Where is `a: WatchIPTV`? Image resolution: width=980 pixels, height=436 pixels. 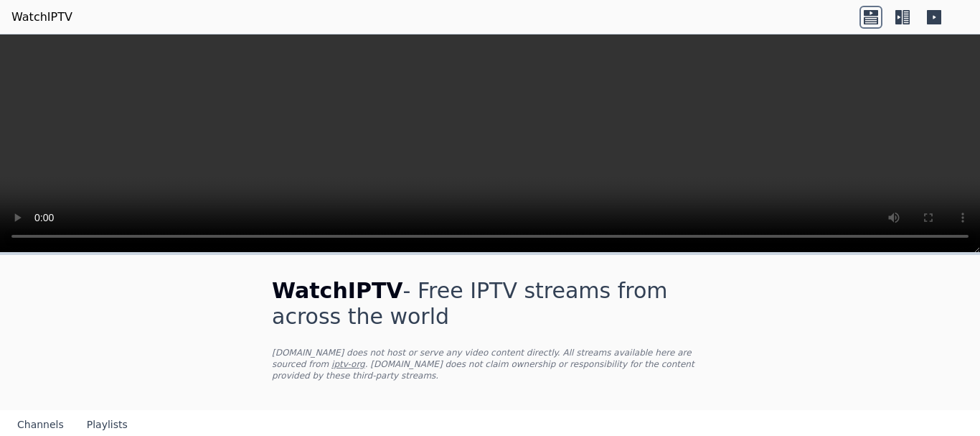
a: WatchIPTV is located at coordinates (42, 17).